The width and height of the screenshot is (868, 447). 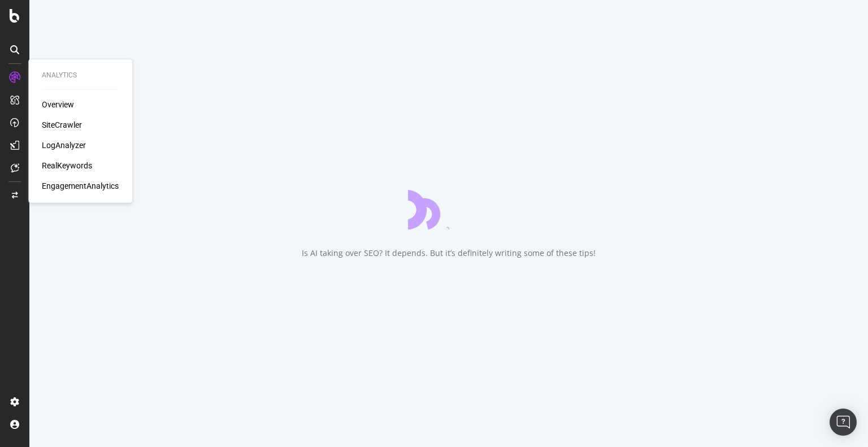 What do you see at coordinates (449, 253) in the screenshot?
I see `div: Is AI taking over SEO? It depends. But it’s definitely writing some of these tips!` at bounding box center [449, 253].